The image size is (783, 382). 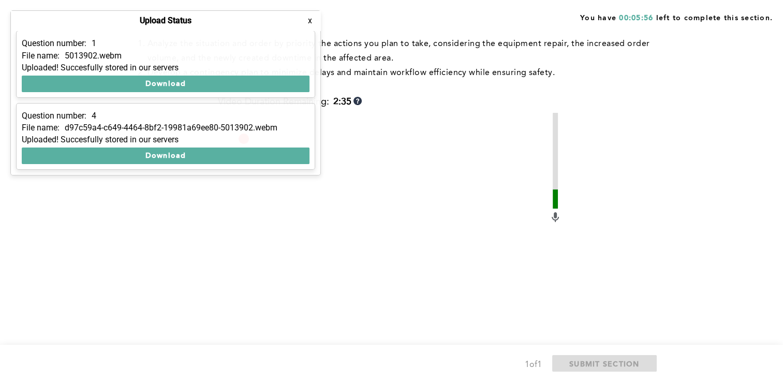 What do you see at coordinates (677, 17) in the screenshot?
I see `span: You have left to complete this section.` at bounding box center [677, 17].